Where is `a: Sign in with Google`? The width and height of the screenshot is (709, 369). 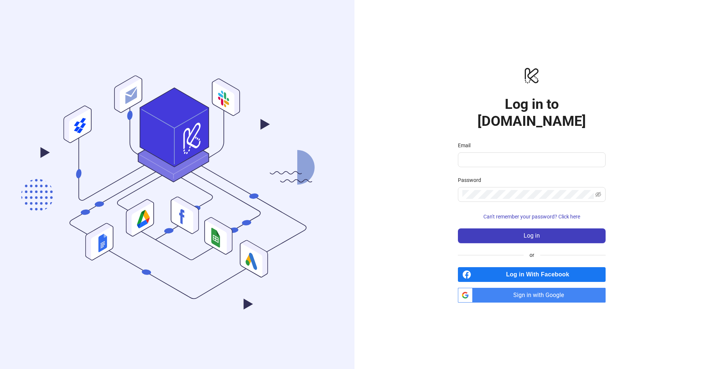 a: Sign in with Google is located at coordinates (531, 295).